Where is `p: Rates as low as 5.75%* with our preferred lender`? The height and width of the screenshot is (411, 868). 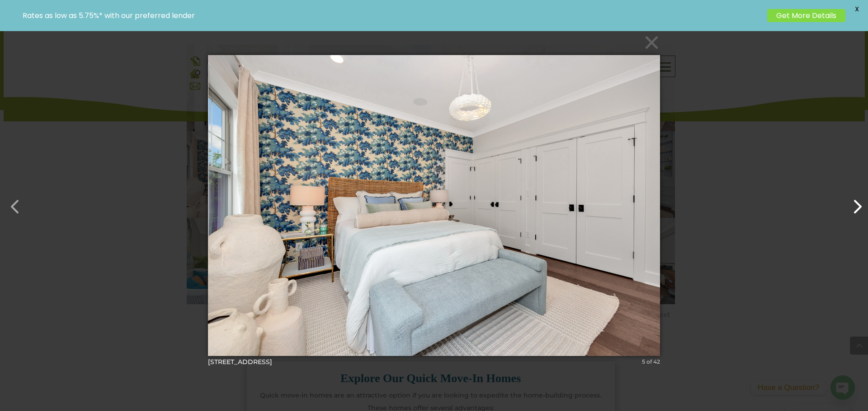 p: Rates as low as 5.75%* with our preferred lender is located at coordinates (393, 16).